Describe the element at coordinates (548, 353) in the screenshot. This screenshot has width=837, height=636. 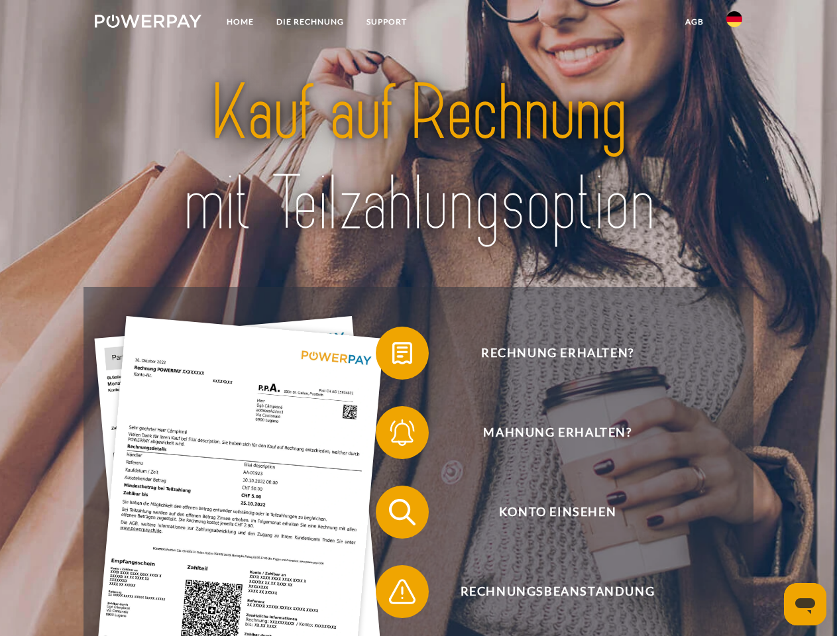
I see `button: Rechnung erhalten?` at that location.